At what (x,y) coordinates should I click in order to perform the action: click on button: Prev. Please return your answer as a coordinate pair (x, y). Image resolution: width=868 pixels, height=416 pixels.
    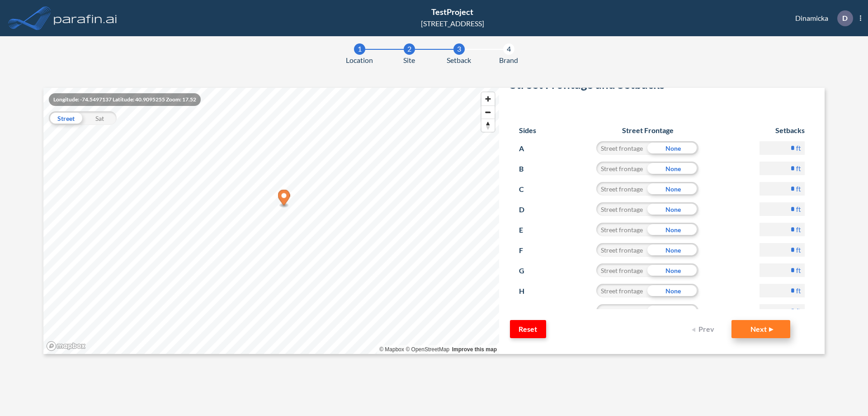
    Looking at the image, I should click on (704, 329).